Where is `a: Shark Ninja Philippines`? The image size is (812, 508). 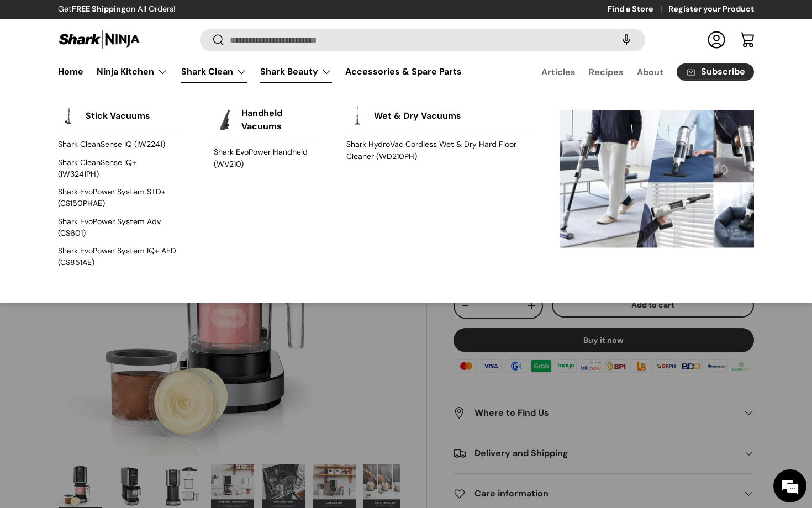 a: Shark Ninja Philippines is located at coordinates (100, 39).